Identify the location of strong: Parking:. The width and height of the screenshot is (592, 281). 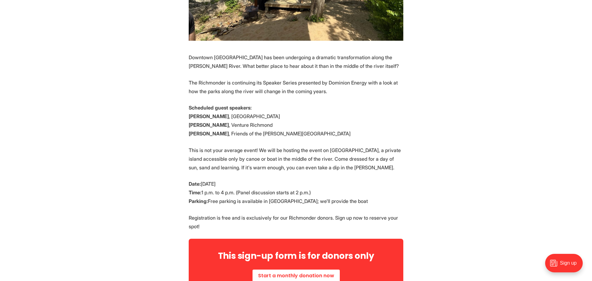
(198, 201).